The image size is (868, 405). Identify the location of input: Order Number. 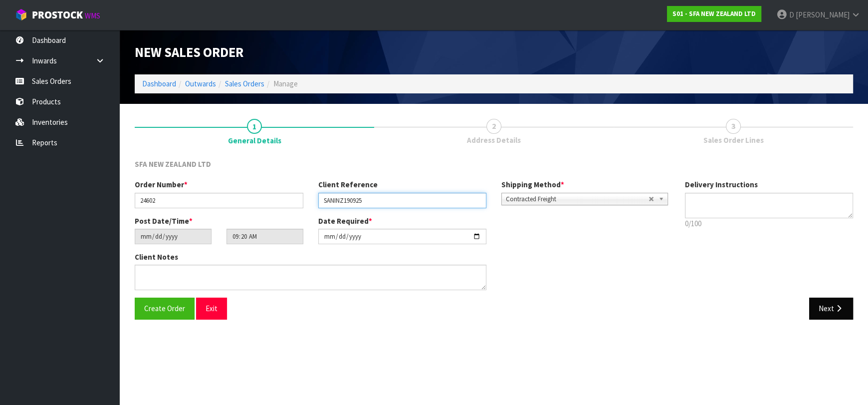
(219, 200).